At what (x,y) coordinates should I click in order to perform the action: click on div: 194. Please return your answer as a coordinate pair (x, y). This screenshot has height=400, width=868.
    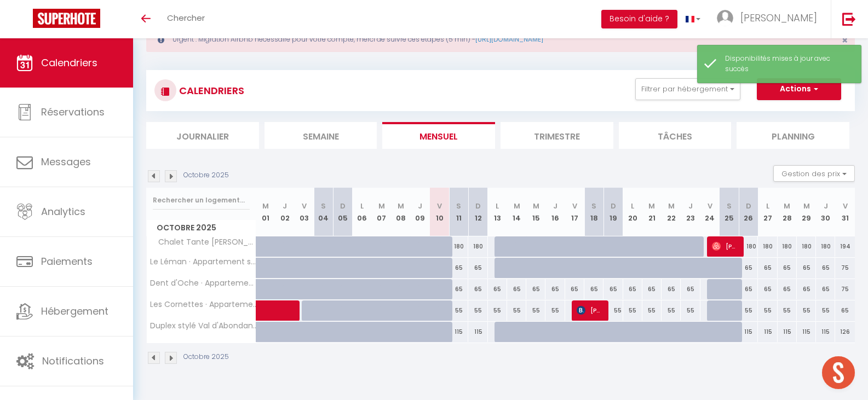
    Looking at the image, I should click on (844, 246).